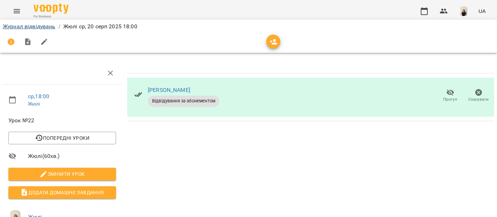 The height and width of the screenshot is (217, 497). What do you see at coordinates (479, 96) in the screenshot?
I see `button: Скасувати` at bounding box center [479, 96].